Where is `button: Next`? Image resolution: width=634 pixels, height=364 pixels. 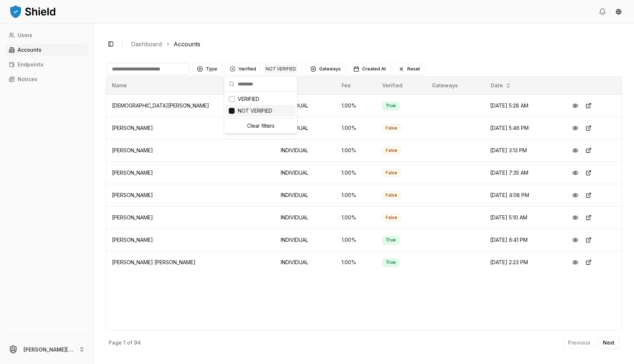
button: Next is located at coordinates (608, 342).